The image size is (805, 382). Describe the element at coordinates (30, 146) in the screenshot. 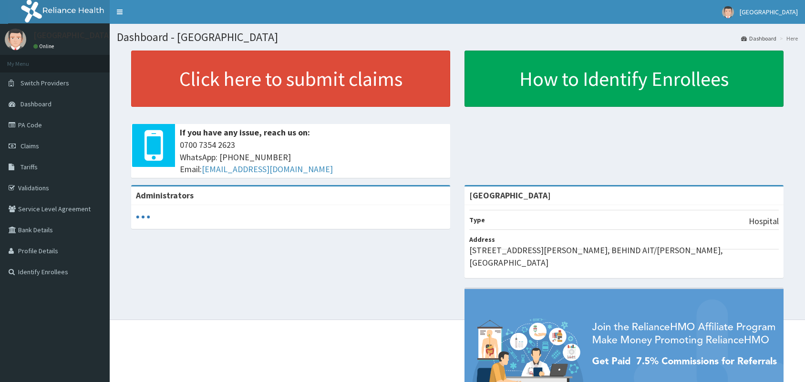

I see `span: Claims` at that location.